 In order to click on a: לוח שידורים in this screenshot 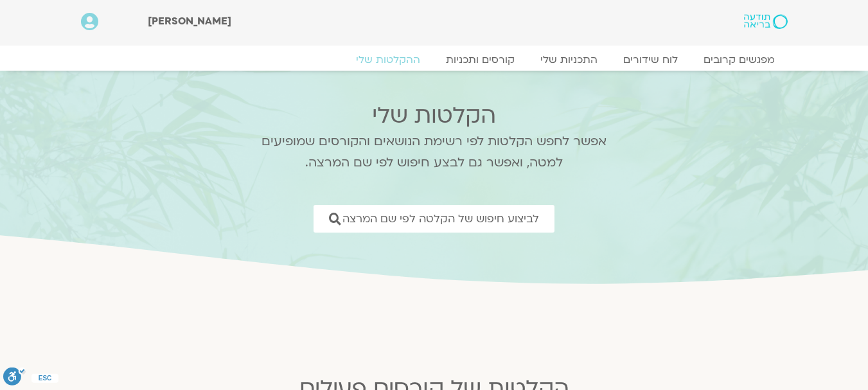, I will do `click(650, 60)`.